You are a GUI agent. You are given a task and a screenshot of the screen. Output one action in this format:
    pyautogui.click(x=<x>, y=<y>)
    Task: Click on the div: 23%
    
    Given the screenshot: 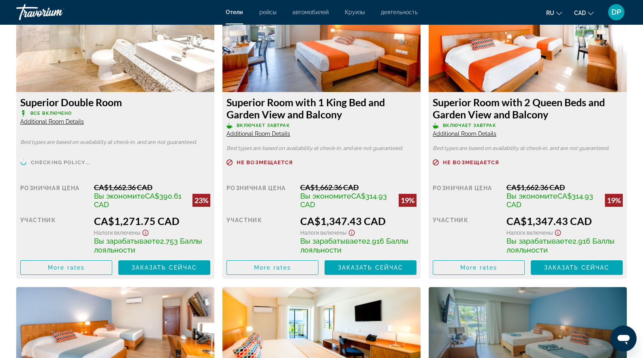 What is the action you would take?
    pyautogui.click(x=201, y=200)
    